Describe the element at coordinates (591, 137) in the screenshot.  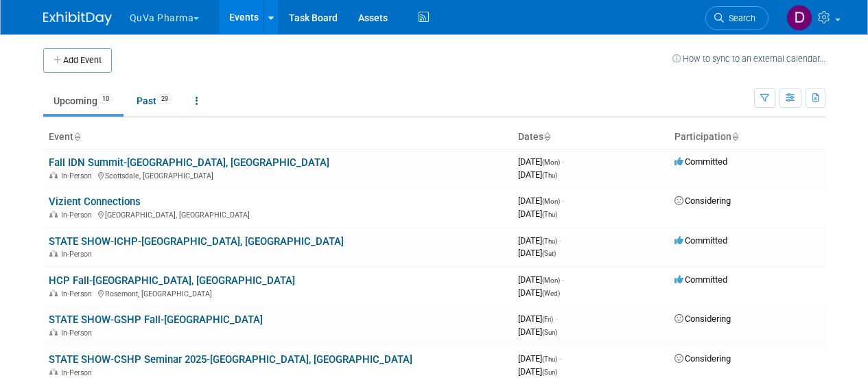
I see `th: Dates` at that location.